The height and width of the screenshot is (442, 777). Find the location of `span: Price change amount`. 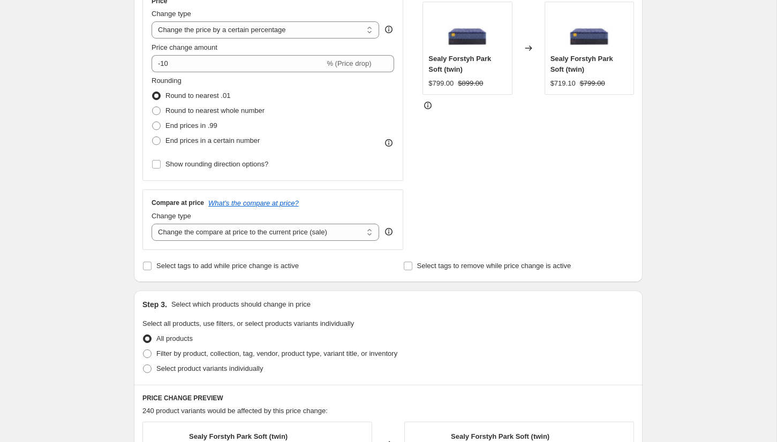

span: Price change amount is located at coordinates (184, 47).